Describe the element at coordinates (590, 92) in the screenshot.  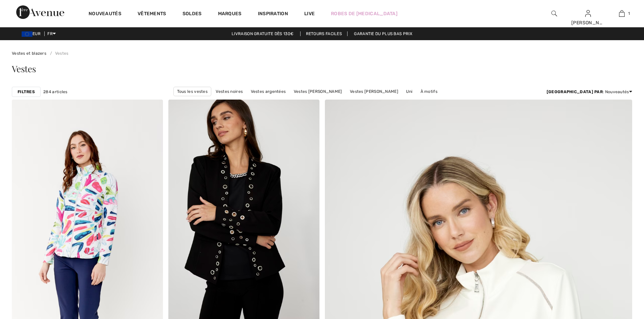
I see `div: : Nouveautés` at that location.